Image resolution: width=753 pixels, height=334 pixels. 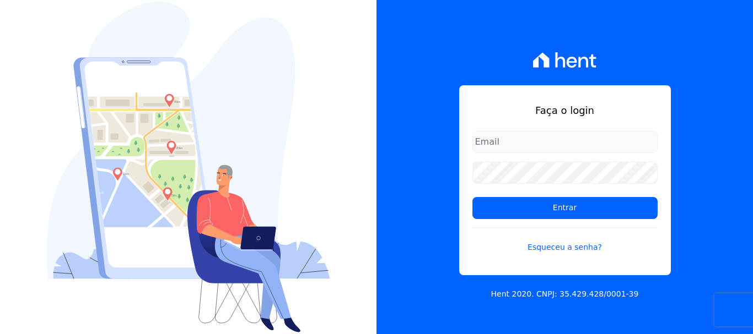 What do you see at coordinates (565, 241) in the screenshot?
I see `a: Esqueceu a senha?` at bounding box center [565, 241].